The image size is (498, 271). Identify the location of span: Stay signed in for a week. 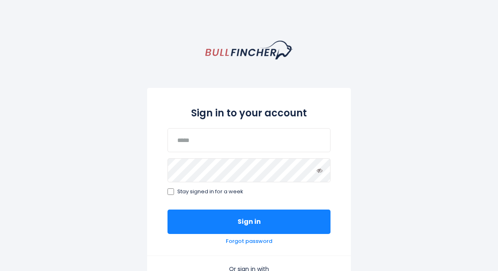
(210, 192).